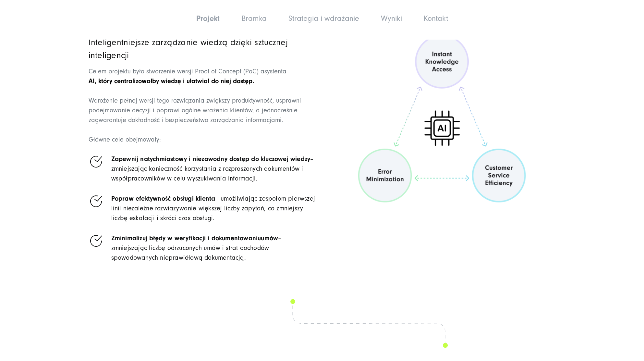  Describe the element at coordinates (171, 81) in the screenshot. I see `font: AI, który centralizowałby wiedzę i ułatwiał do niej dostęp.` at that location.